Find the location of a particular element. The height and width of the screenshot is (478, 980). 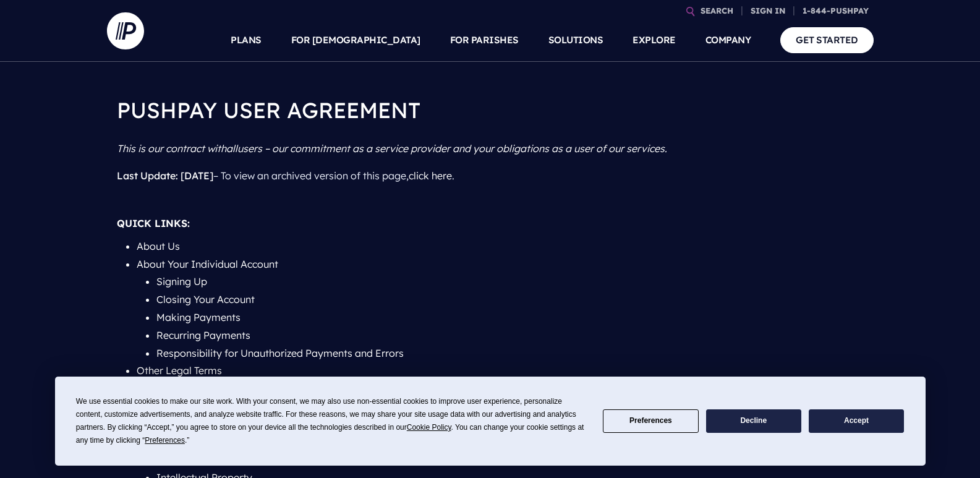

a: Signing Up is located at coordinates (181, 281).